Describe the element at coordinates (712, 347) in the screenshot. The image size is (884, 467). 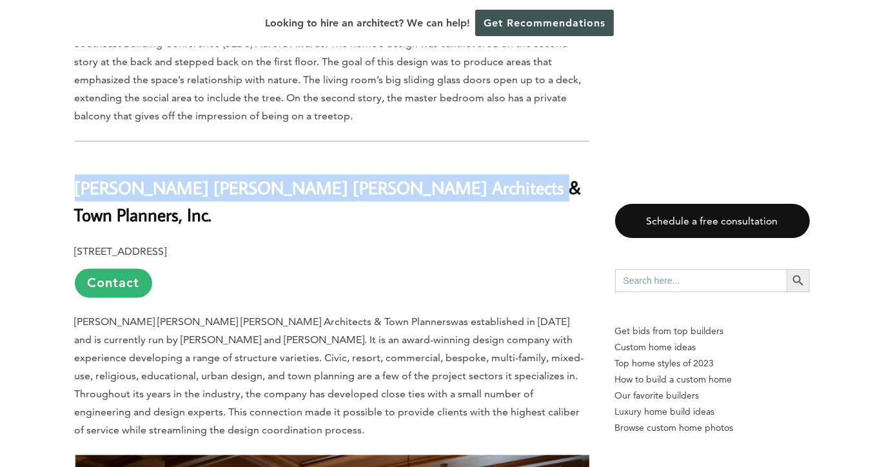
I see `a: Custom home ideas` at that location.